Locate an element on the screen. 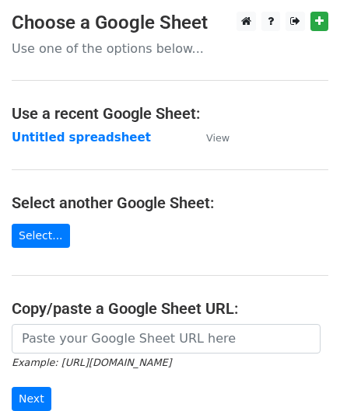  a: Select... is located at coordinates (40, 236).